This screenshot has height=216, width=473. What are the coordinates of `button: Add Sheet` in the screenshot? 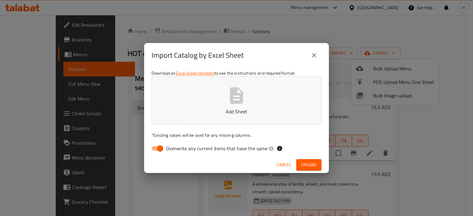 It's located at (236, 101).